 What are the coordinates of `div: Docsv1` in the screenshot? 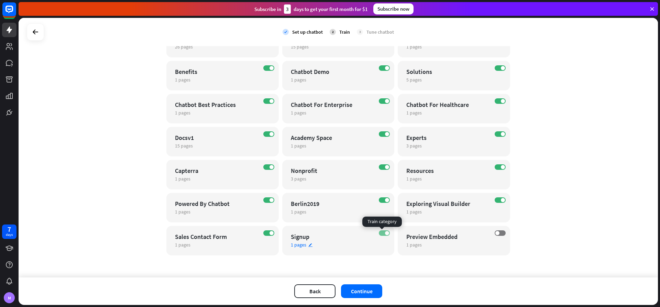 It's located at (217, 137).